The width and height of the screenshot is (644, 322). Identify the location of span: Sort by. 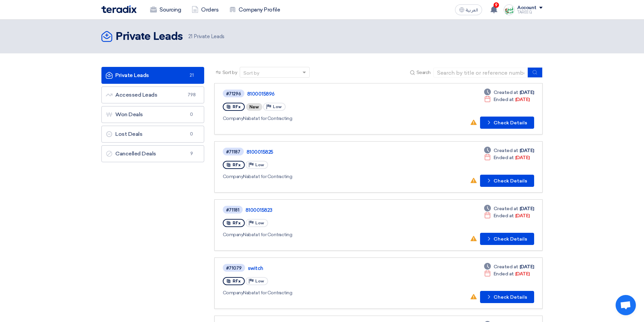
(230, 72).